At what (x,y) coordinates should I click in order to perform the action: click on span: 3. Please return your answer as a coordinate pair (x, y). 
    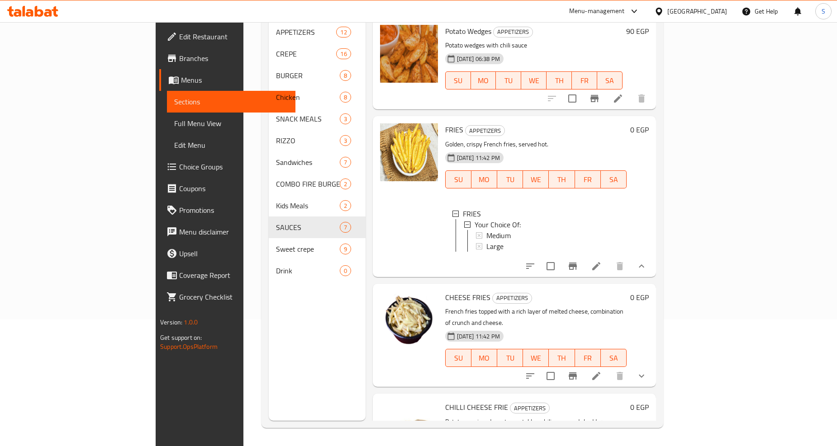
    Looking at the image, I should click on (345, 141).